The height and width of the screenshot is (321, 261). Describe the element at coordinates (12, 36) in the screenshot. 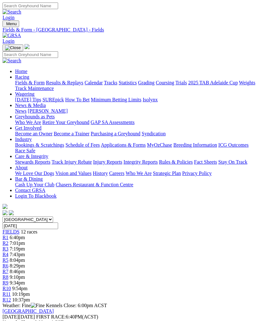

I see `img: GRSA` at that location.